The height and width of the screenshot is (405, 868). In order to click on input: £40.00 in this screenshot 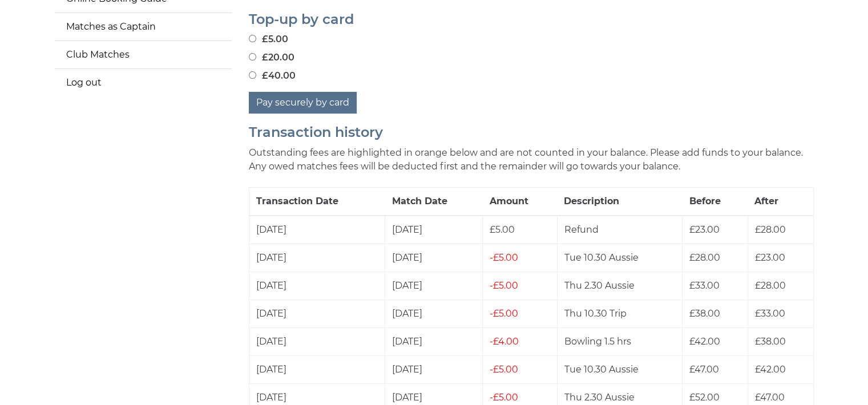, I will do `click(252, 75)`.